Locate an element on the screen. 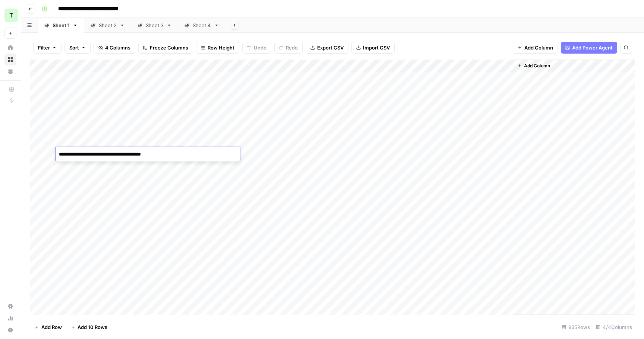  span: Add Row is located at coordinates (51, 327).